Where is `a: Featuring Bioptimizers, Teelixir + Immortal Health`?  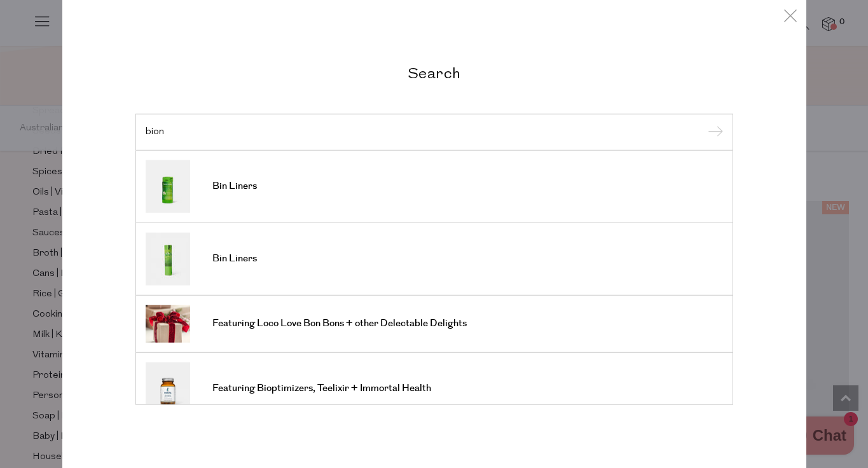 a: Featuring Bioptimizers, Teelixir + Immortal Health is located at coordinates (434, 388).